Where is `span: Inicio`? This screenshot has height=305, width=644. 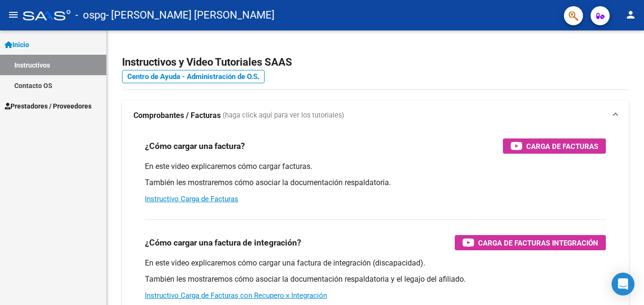
span: Inicio is located at coordinates (17, 45).